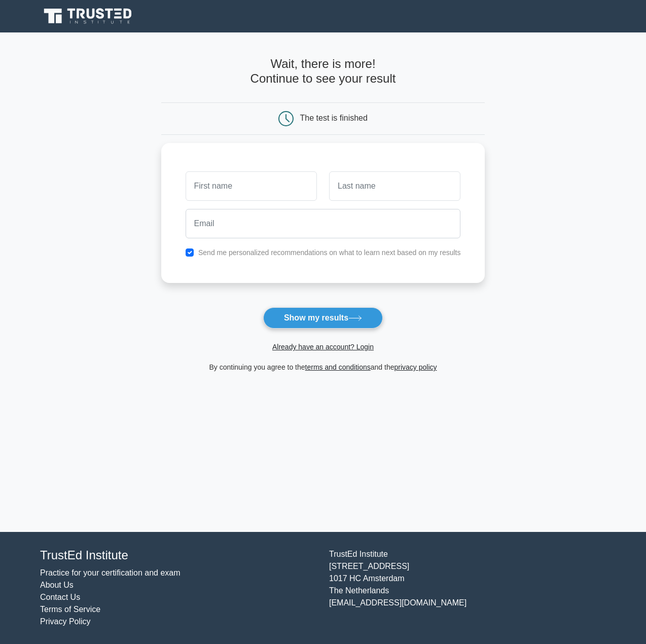 This screenshot has height=644, width=646. Describe the element at coordinates (65, 621) in the screenshot. I see `a: Privacy Policy` at that location.